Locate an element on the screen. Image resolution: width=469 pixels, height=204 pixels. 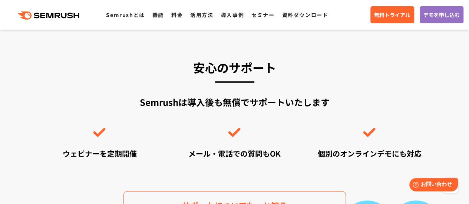
div: 個別のオンラインデモにも対応 is located at coordinates (369, 153).